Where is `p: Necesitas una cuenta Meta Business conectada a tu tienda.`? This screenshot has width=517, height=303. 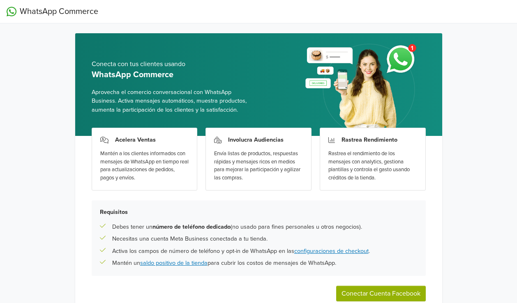 p: Necesitas una cuenta Meta Business conectada a tu tienda. is located at coordinates (190, 239).